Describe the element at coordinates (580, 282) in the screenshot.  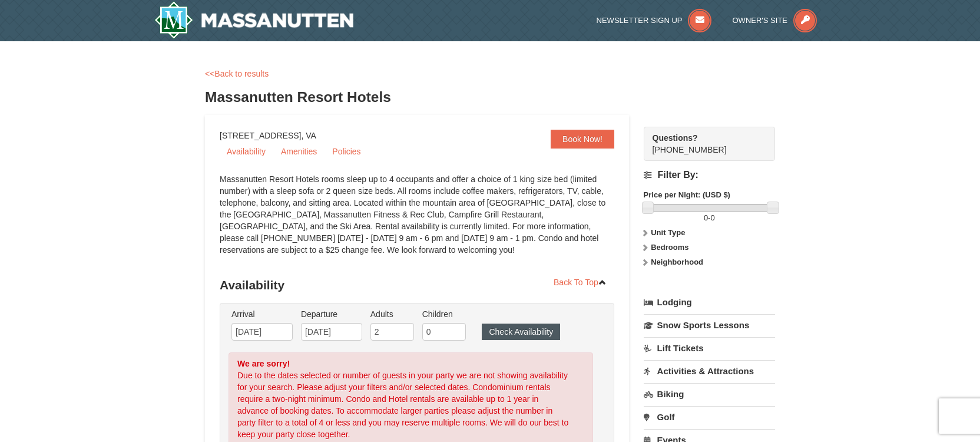
I see `a: Back To Top` at that location.